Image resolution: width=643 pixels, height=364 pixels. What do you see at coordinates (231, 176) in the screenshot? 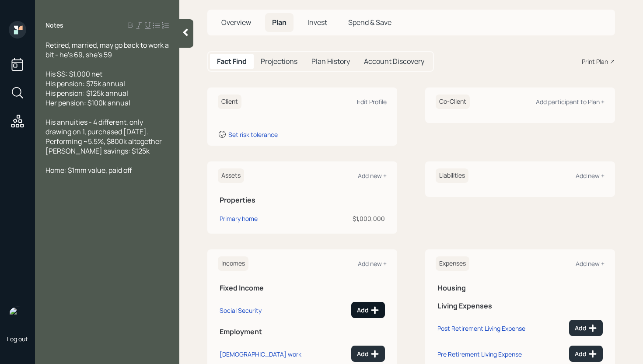
I see `h6: Assets` at bounding box center [231, 176].